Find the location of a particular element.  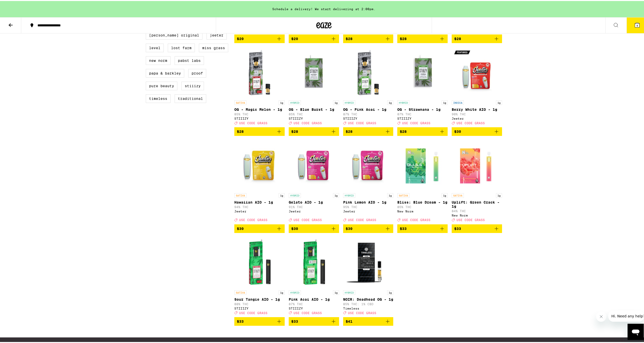

p: OG - Blue Burst - 1g is located at coordinates (314, 108).